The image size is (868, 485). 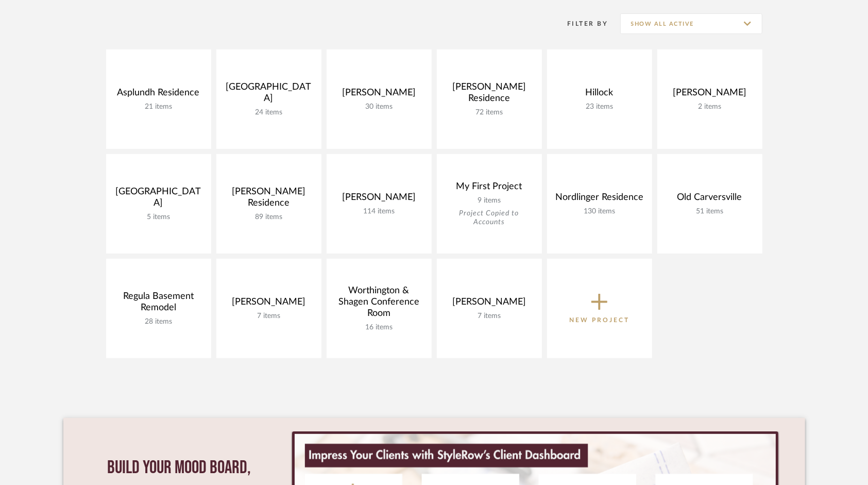 I want to click on div: My First Project, so click(x=489, y=189).